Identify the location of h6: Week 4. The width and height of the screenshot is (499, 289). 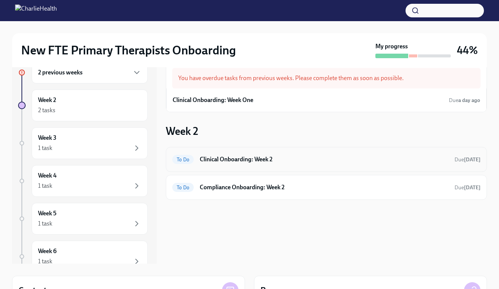
(47, 175).